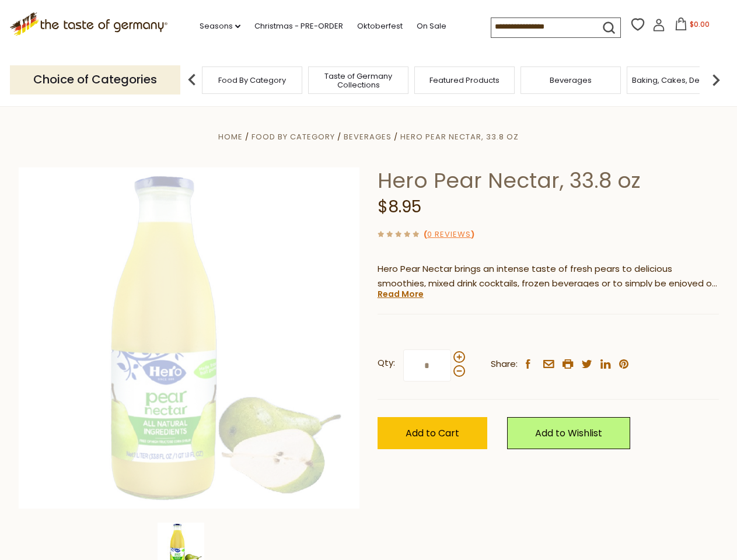 The height and width of the screenshot is (560, 737). I want to click on input: Qty:, so click(427, 365).